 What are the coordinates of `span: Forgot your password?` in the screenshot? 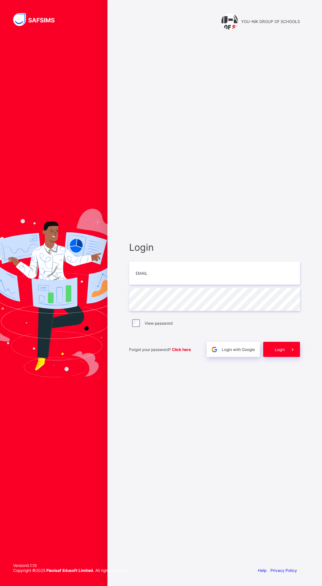 It's located at (160, 349).